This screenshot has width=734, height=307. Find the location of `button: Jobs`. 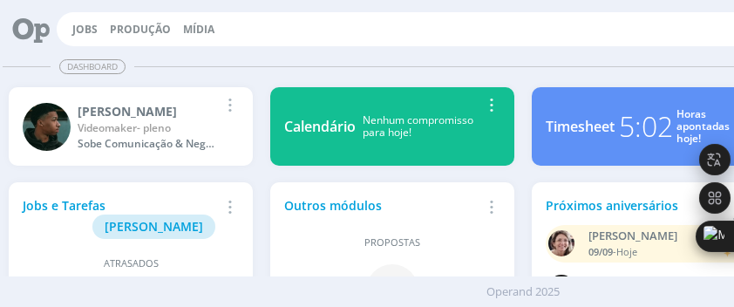

button: Jobs is located at coordinates (85, 30).